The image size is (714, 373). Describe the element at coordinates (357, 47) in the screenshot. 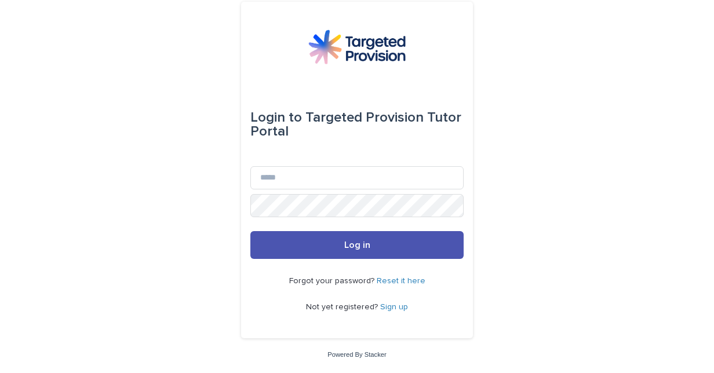

I see `img: M5nRWzHhSzIhMunXDL62` at that location.